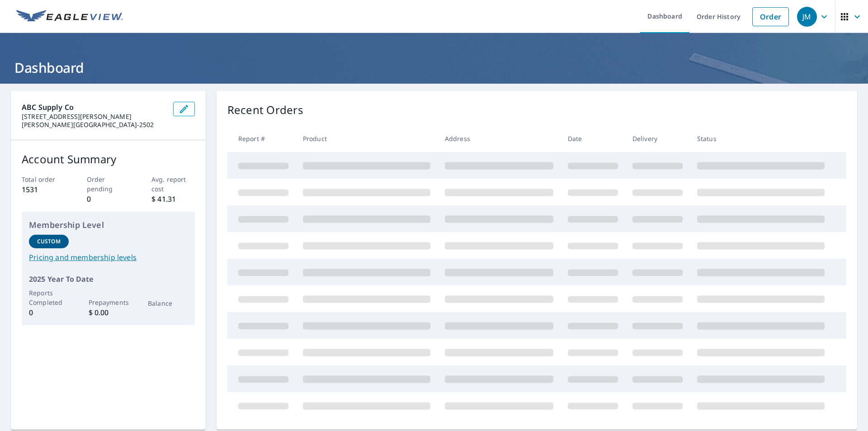 The height and width of the screenshot is (431, 868). I want to click on h1: Dashboard, so click(434, 68).